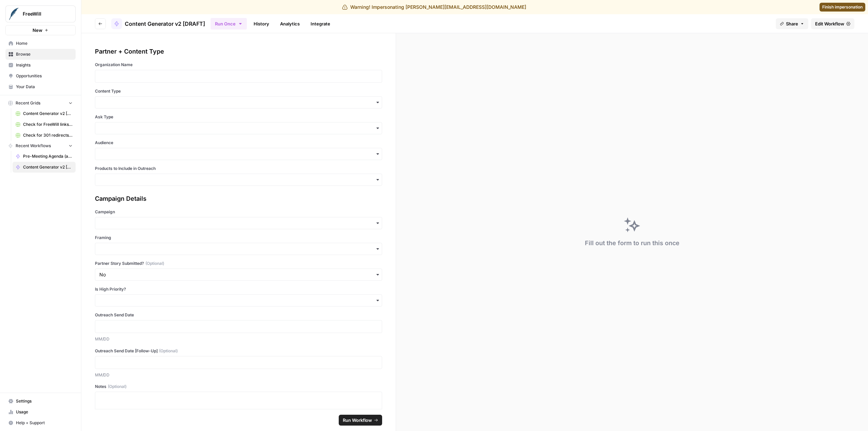 This screenshot has width=868, height=431. What do you see at coordinates (44, 87) in the screenshot?
I see `span: Your Data` at bounding box center [44, 87].